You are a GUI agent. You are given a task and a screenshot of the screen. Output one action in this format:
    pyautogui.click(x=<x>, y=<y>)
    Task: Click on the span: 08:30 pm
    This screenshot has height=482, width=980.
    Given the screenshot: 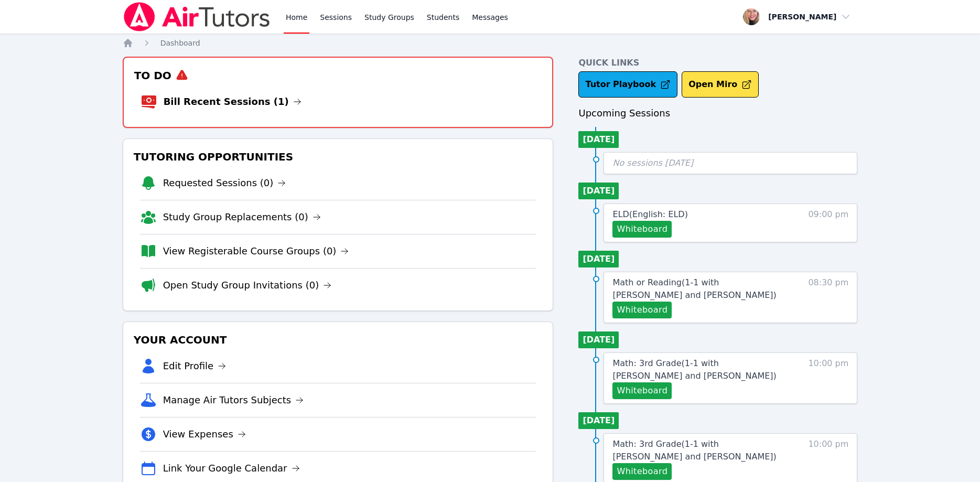 What is the action you would take?
    pyautogui.click(x=829, y=297)
    